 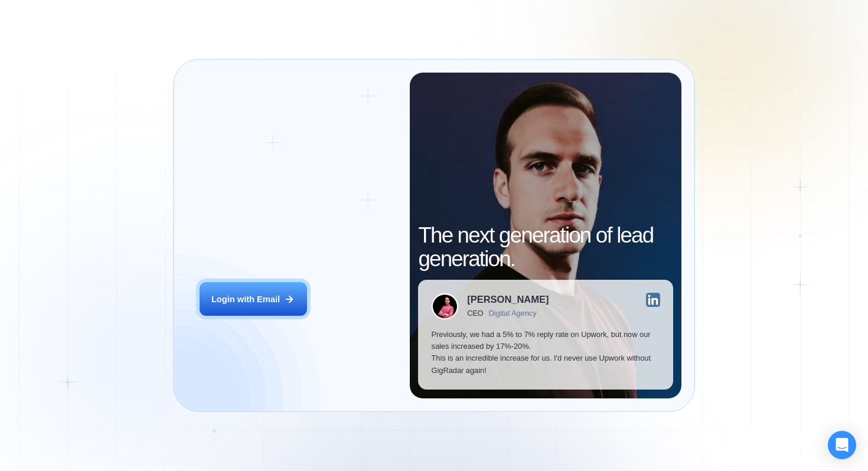 What do you see at coordinates (246, 299) in the screenshot?
I see `div: Login with Email` at bounding box center [246, 299].